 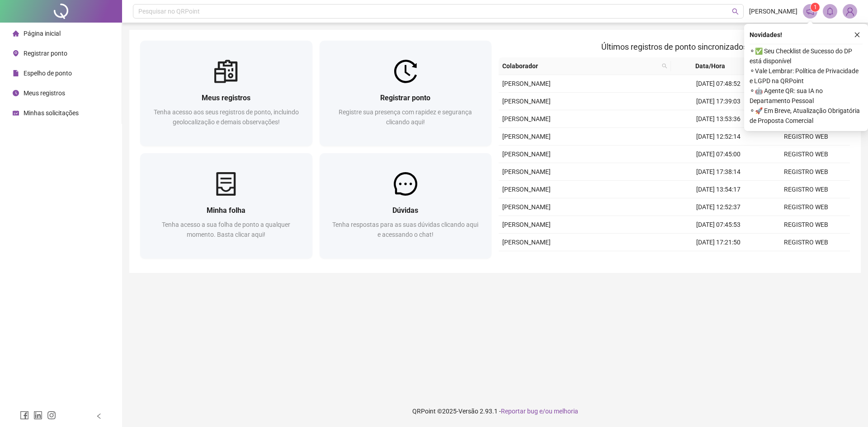 What do you see at coordinates (405, 117) in the screenshot?
I see `span: Registre sua presença com rapidez e segurança clicando aqui!` at bounding box center [405, 117].